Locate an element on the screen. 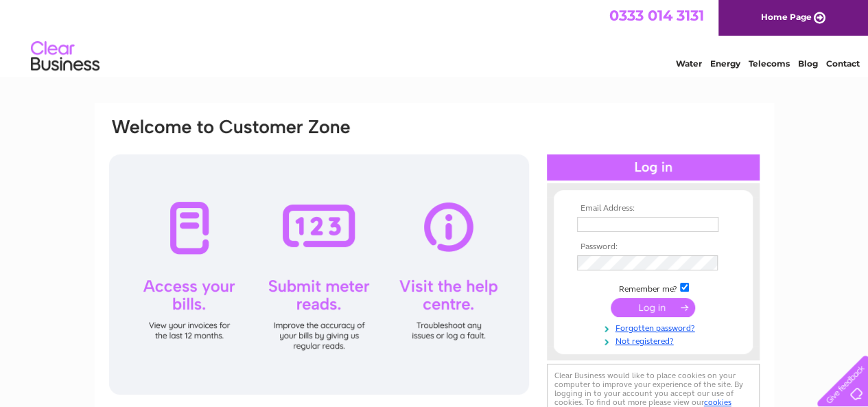  th: Email Address: is located at coordinates (653, 208).